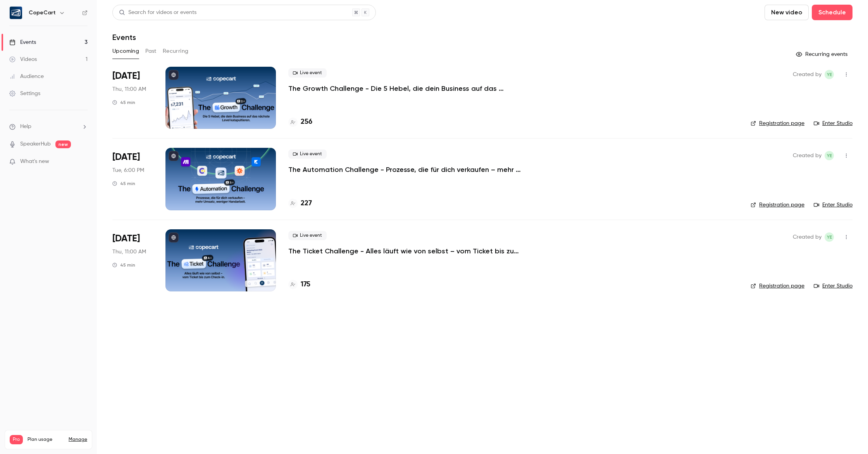 This screenshot has width=868, height=454. Describe the element at coordinates (832, 12) in the screenshot. I see `button: Schedule` at that location.